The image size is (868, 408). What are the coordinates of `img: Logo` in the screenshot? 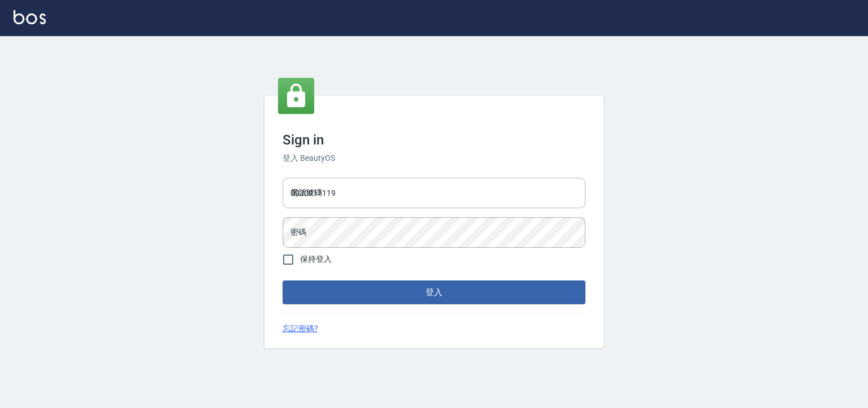 It's located at (29, 17).